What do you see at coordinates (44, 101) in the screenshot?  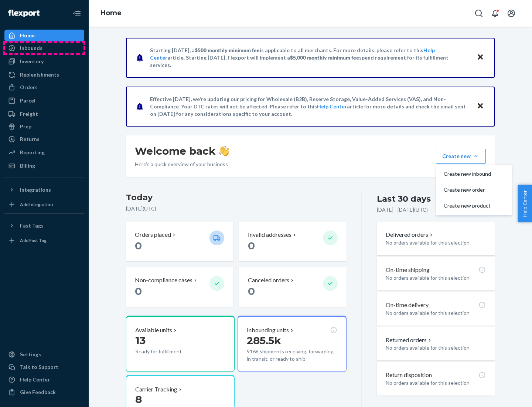 I see `a: Parcel` at bounding box center [44, 101].